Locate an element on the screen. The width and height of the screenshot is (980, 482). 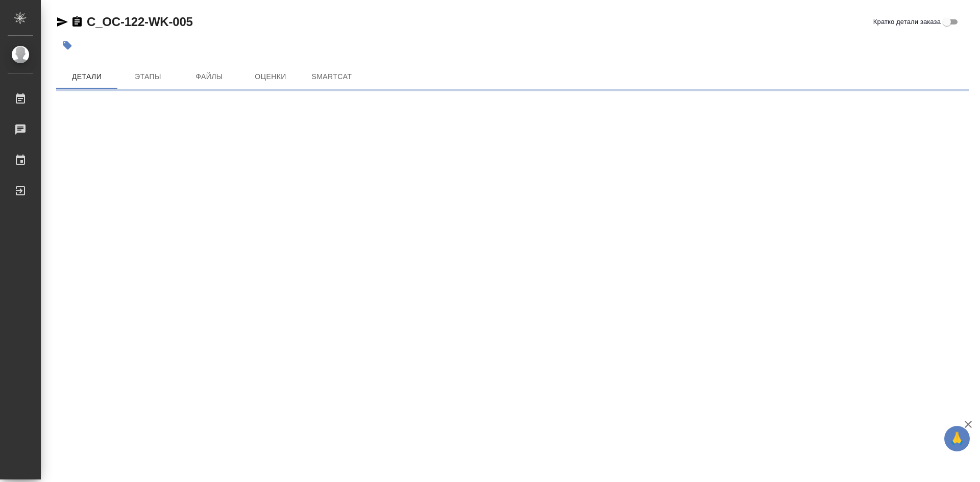
span: Детали is located at coordinates (86, 77).